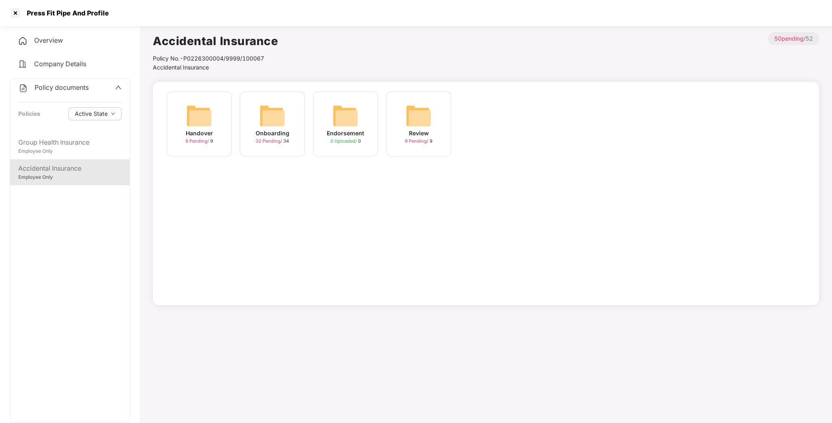 The width and height of the screenshot is (832, 423). Describe the element at coordinates (70, 168) in the screenshot. I see `div: Accidental Insurance` at that location.